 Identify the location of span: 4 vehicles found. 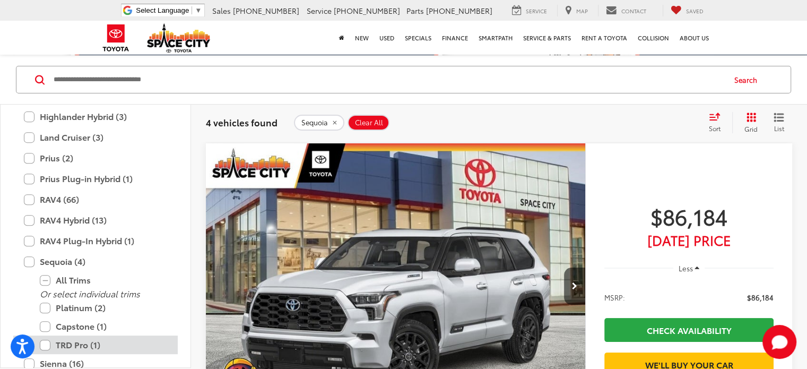
(241, 122).